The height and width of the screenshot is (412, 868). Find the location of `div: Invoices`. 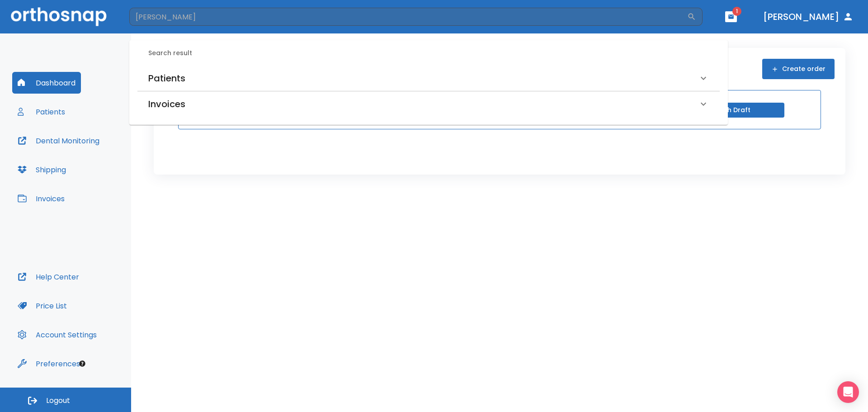

div: Invoices is located at coordinates (429, 104).